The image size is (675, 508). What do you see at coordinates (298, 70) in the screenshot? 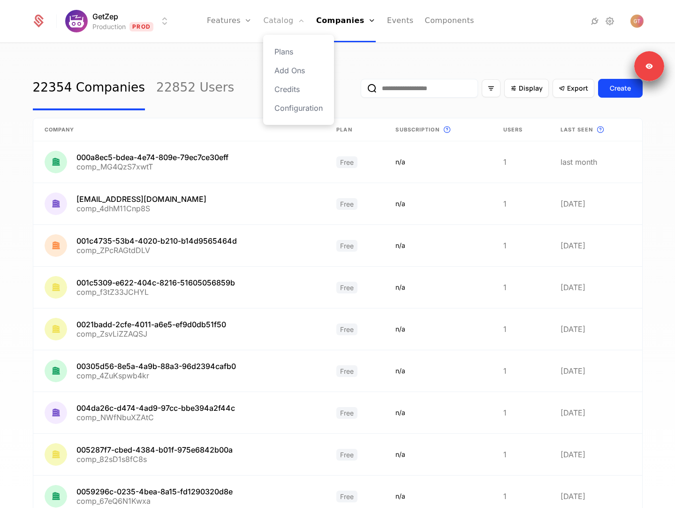
I see `a: Add Ons` at bounding box center [298, 70].